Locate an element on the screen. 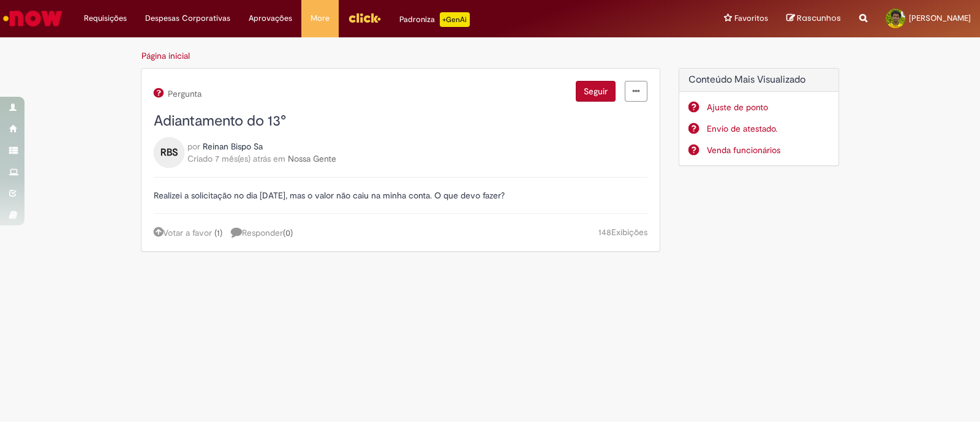 The image size is (980, 422). span: Despesas Corporativas is located at coordinates (188, 18).